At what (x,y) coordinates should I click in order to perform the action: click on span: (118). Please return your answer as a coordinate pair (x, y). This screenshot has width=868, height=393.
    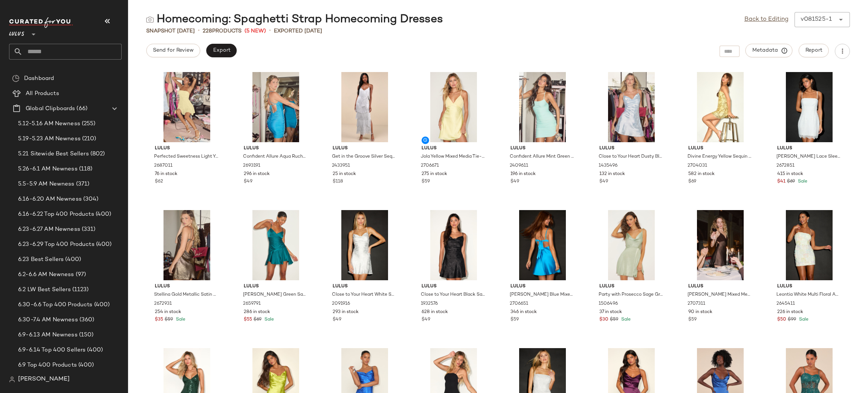
    Looking at the image, I should click on (85, 169).